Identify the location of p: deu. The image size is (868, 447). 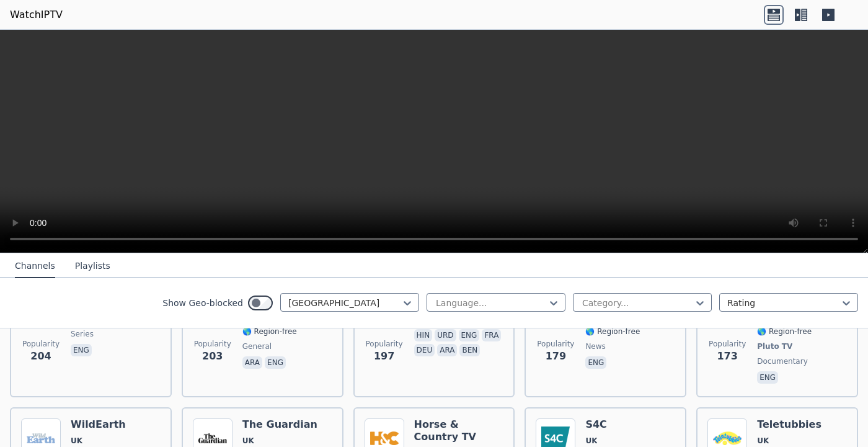
(425, 350).